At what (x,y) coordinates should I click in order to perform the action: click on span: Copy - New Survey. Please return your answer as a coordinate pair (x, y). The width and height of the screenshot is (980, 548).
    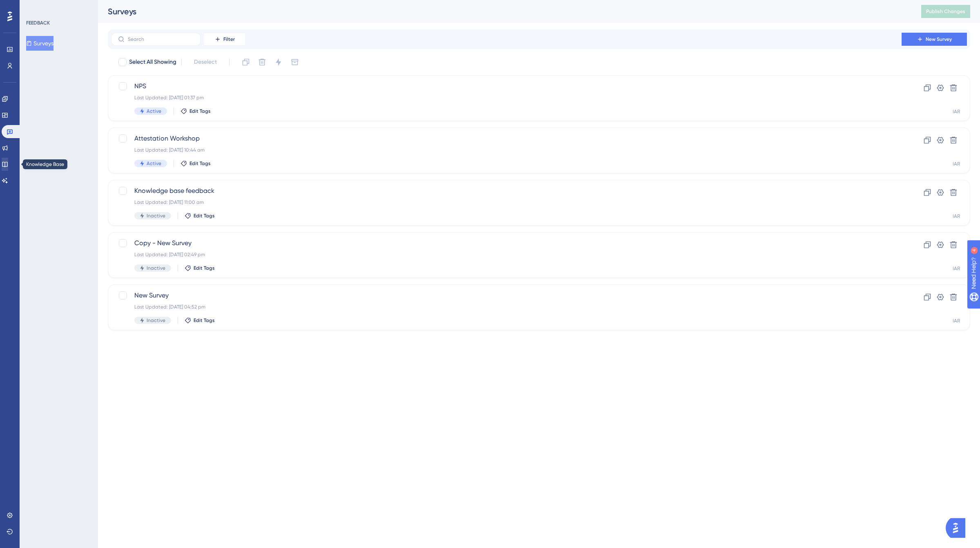
    Looking at the image, I should click on (506, 243).